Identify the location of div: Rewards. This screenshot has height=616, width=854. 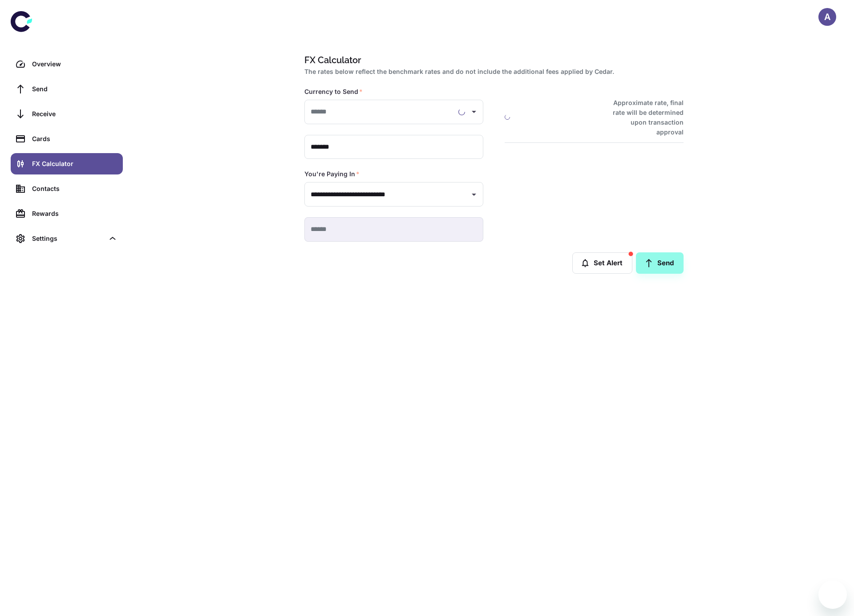
(74, 214).